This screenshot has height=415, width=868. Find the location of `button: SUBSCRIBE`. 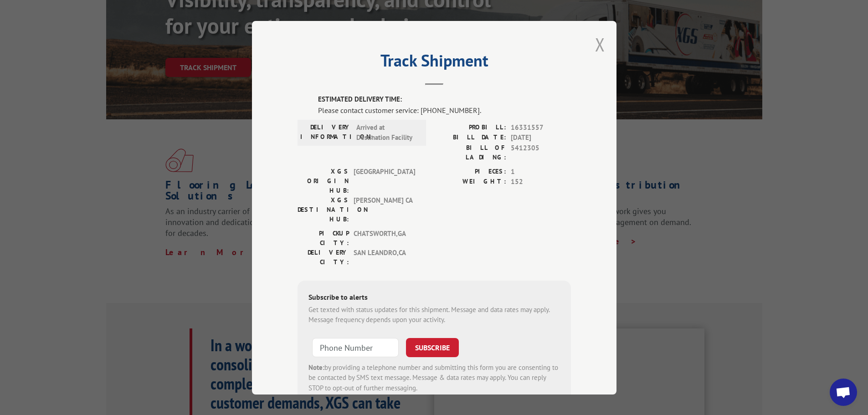

button: SUBSCRIBE is located at coordinates (432, 347).